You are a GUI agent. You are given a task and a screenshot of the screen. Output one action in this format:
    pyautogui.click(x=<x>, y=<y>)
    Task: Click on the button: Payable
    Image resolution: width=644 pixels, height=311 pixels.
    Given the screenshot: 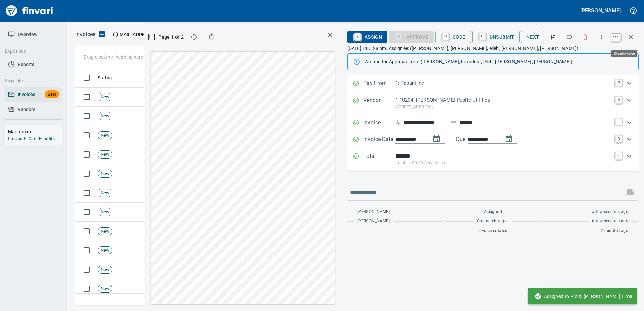 What is the action you would take?
    pyautogui.click(x=30, y=81)
    